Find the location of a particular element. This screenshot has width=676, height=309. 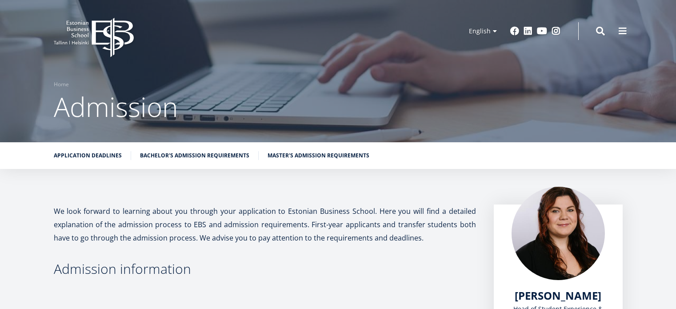

img: liina reimann is located at coordinates (558, 233).